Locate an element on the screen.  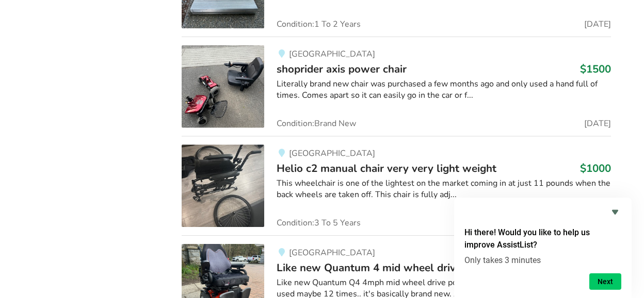
span: Like new Quantum 4 mid wheel drive power chair is located at coordinates (399, 268).